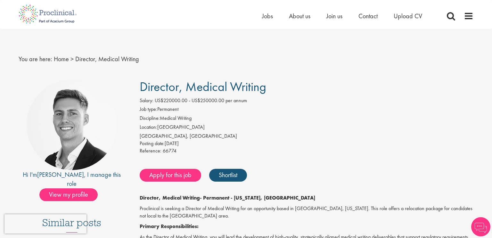 This screenshot has width=492, height=238. Describe the element at coordinates (307, 119) in the screenshot. I see `li: Medical Writing` at that location.